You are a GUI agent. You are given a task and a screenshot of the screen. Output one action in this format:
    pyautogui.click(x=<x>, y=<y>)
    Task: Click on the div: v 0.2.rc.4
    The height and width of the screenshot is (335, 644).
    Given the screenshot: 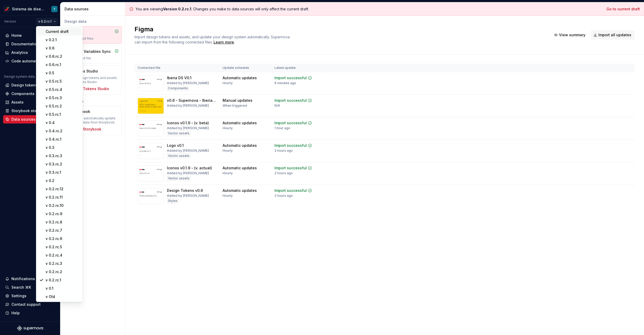 What is the action you would take?
    pyautogui.click(x=62, y=255)
    